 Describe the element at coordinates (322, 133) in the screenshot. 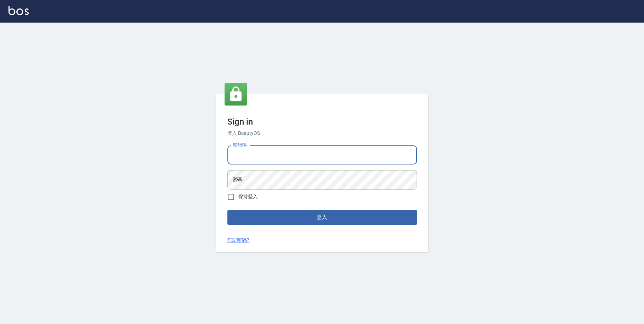

I see `h6: 登入 BeautyOS` at that location.